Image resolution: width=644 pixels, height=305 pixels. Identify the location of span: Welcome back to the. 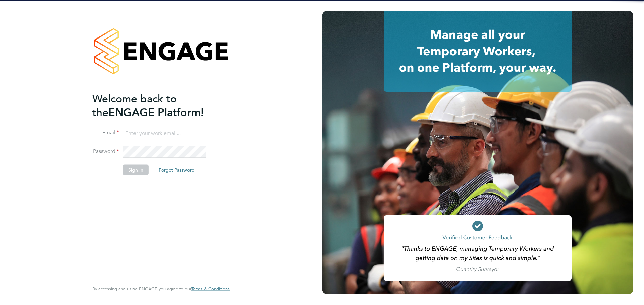
(134, 105).